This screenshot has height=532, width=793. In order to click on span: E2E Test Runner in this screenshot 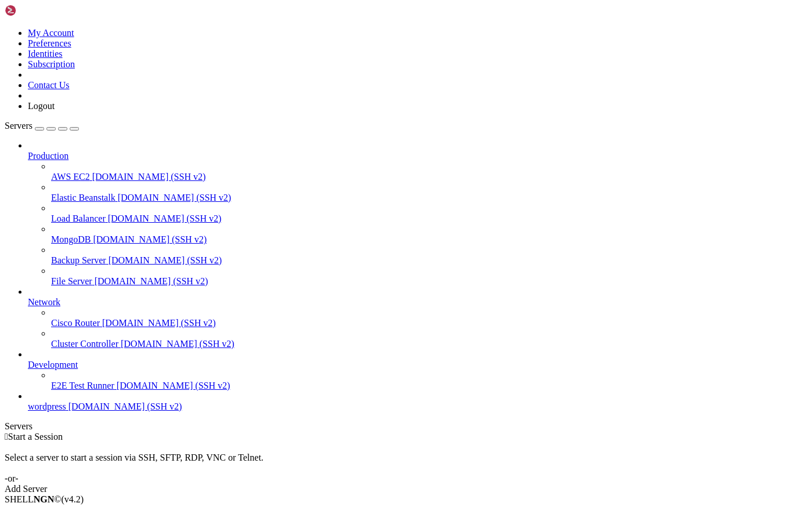, I will do `click(83, 385)`.